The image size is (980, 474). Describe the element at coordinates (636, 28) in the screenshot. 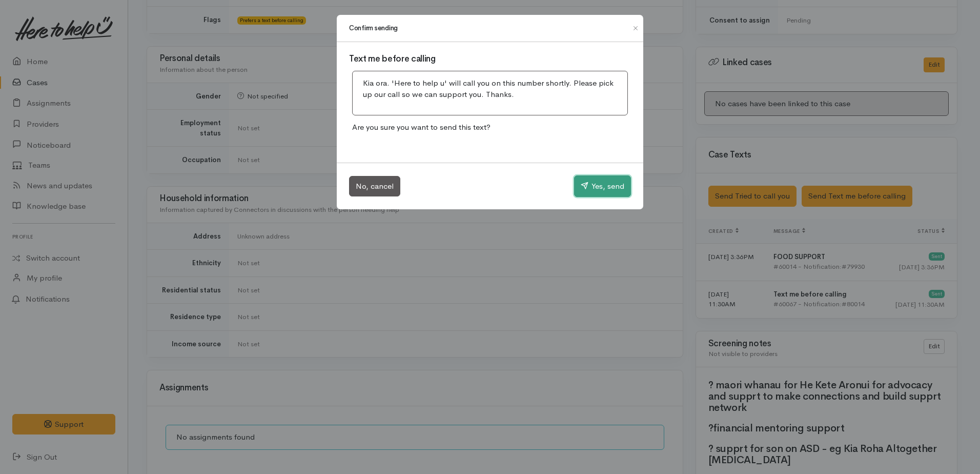

I see `button: Close` at that location.